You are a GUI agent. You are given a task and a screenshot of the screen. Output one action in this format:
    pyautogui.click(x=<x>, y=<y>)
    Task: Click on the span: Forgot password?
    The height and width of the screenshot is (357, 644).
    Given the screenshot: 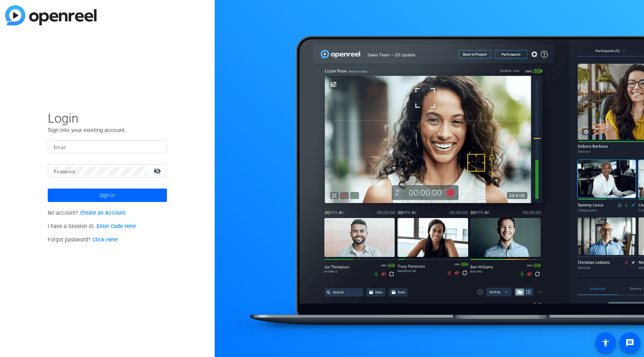 What is the action you would take?
    pyautogui.click(x=83, y=239)
    